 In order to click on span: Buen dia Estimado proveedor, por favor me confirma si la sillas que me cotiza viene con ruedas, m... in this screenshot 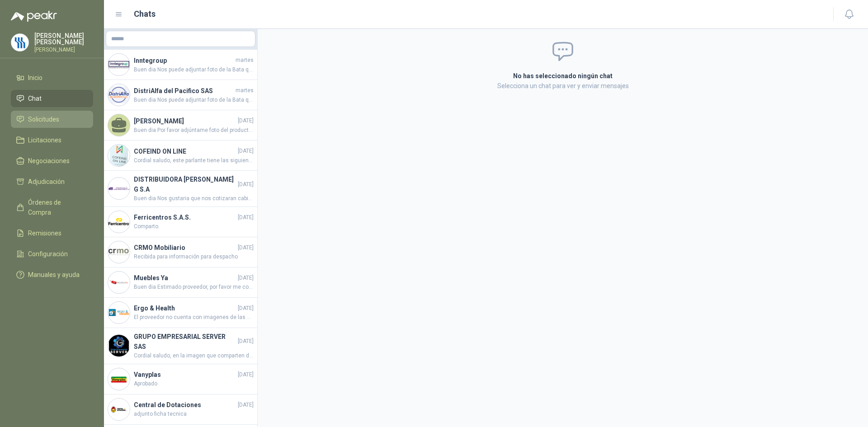, I will do `click(193, 287)`.